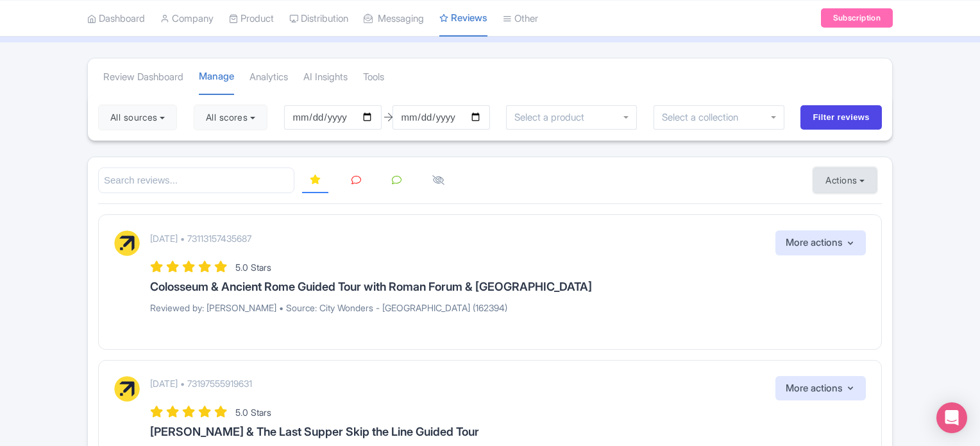 The height and width of the screenshot is (446, 980). What do you see at coordinates (187, 18) in the screenshot?
I see `a: Company` at bounding box center [187, 18].